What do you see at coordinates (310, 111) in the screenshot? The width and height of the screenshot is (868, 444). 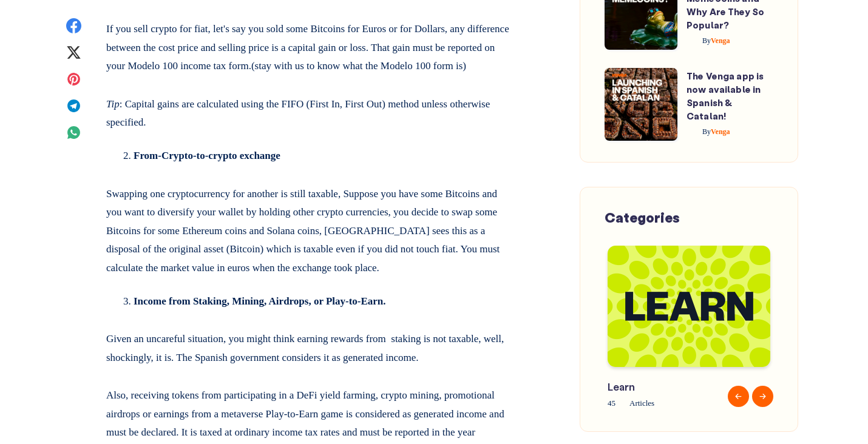 I see `p: : Capital gains are calculated using the FIFO (First In, First Out) method unless otherwise speci...` at bounding box center [310, 111].